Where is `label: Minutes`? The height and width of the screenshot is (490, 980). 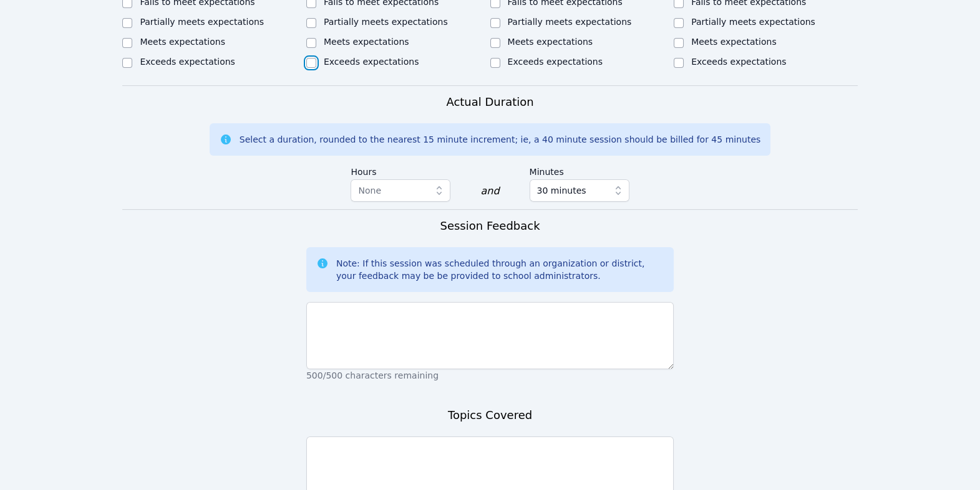
label: Minutes is located at coordinates (579, 170).